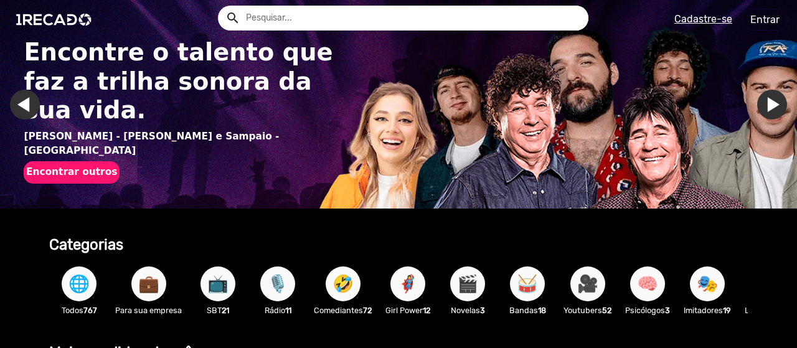  Describe the element at coordinates (86, 245) in the screenshot. I see `b: Categorias` at that location.